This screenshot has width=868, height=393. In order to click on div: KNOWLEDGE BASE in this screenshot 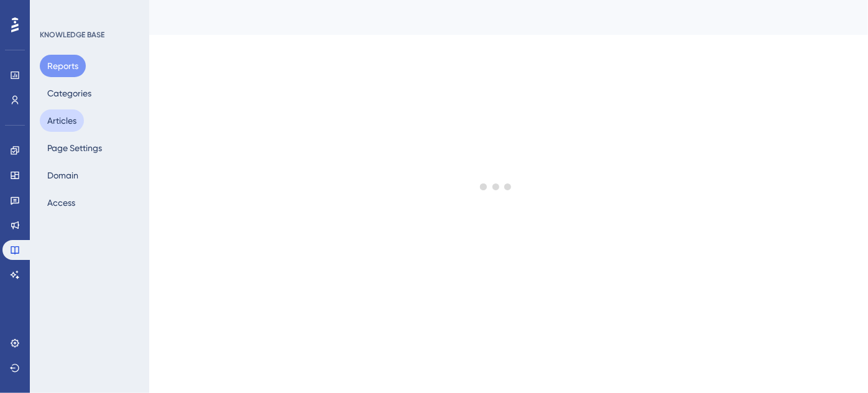, I will do `click(72, 35)`.